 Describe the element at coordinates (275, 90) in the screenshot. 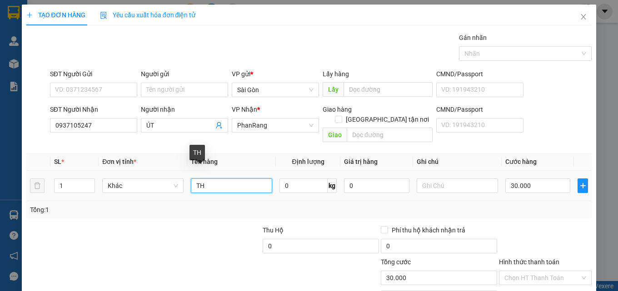

I see `span: Sài Gòn` at that location.